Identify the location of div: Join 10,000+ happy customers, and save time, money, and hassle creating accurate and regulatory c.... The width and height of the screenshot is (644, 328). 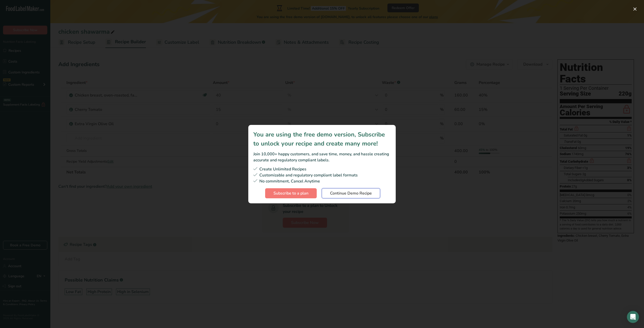
(322, 157).